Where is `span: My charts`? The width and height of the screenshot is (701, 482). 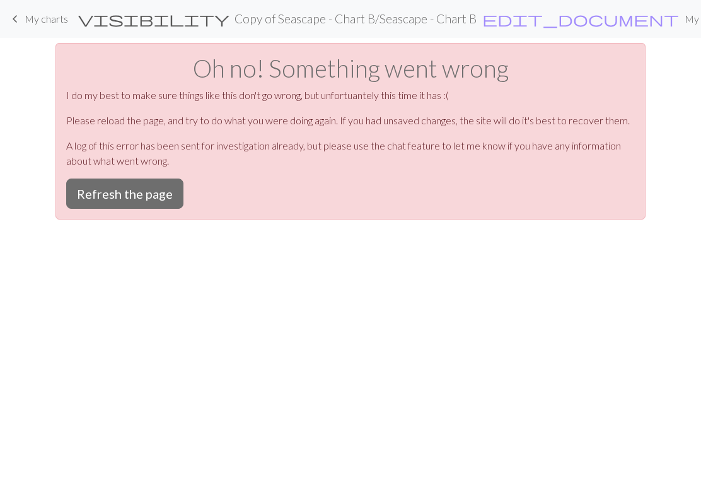 span: My charts is located at coordinates (46, 18).